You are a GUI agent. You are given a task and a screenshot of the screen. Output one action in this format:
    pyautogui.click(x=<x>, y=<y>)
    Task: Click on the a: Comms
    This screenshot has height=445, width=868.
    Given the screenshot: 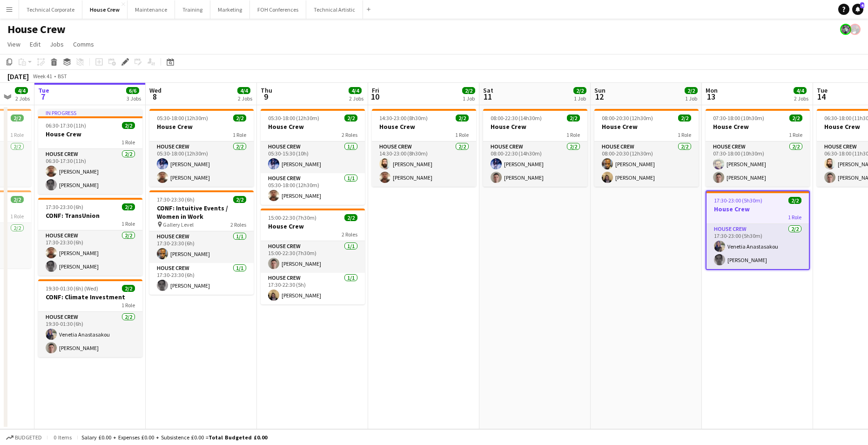 What is the action you would take?
    pyautogui.click(x=83, y=44)
    